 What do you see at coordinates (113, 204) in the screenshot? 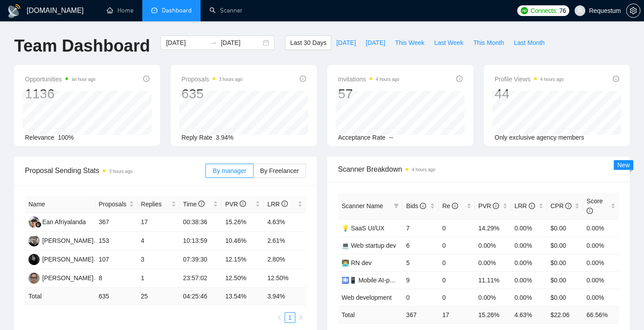
I see `span: Proposals` at bounding box center [113, 204].